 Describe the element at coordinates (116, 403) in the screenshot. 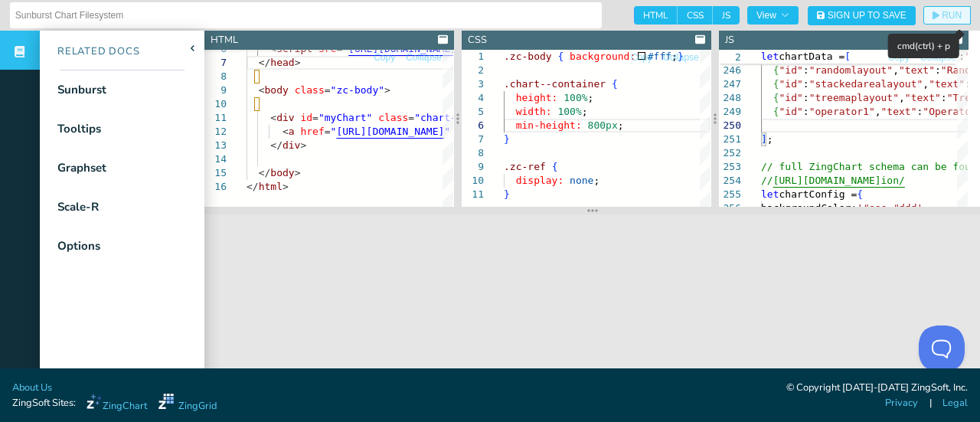

I see `a: ZingChart` at that location.